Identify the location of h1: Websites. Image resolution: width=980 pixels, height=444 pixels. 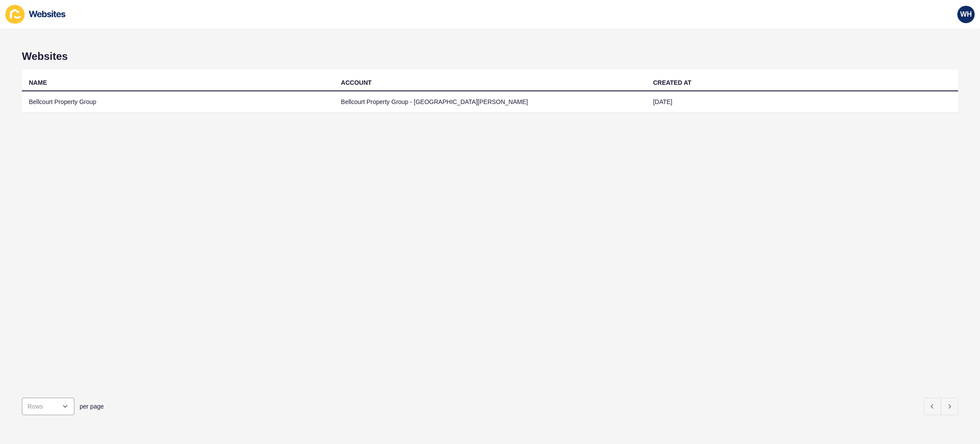
(490, 56).